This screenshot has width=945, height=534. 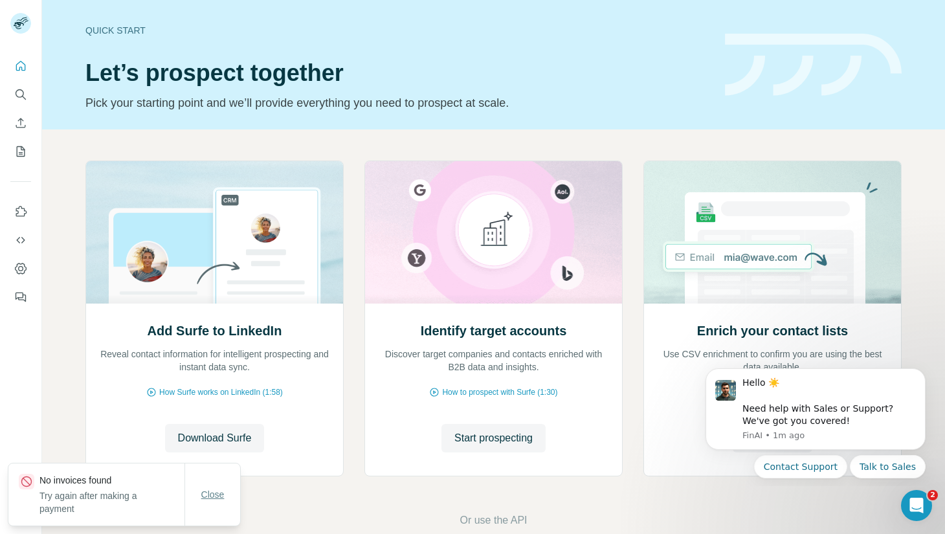 What do you see at coordinates (494, 331) in the screenshot?
I see `h2: Identify target accounts` at bounding box center [494, 331].